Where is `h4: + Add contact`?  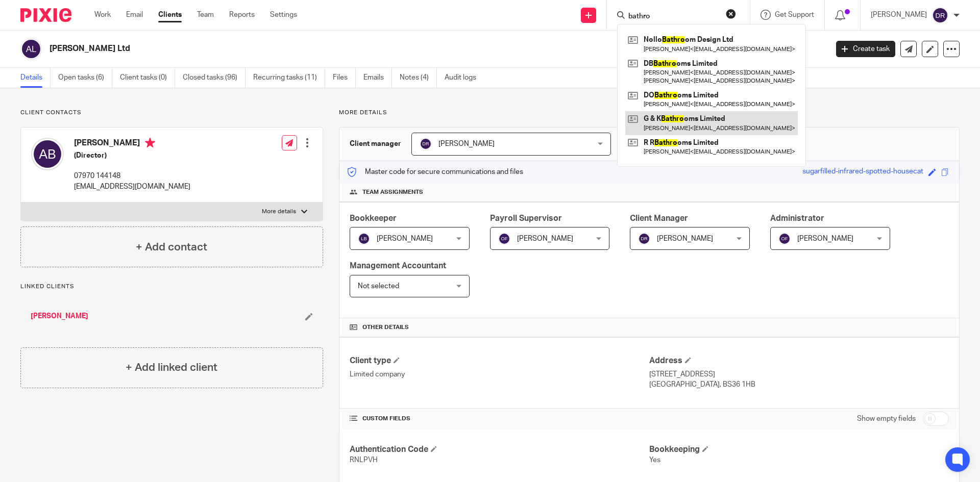 h4: + Add contact is located at coordinates (172, 247).